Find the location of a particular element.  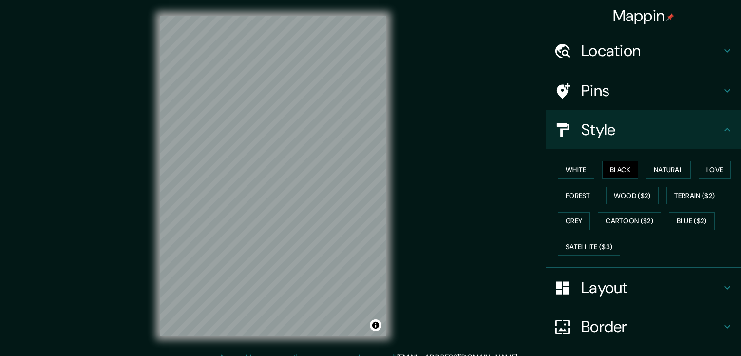

button: Cartoon ($2) is located at coordinates (630, 221).